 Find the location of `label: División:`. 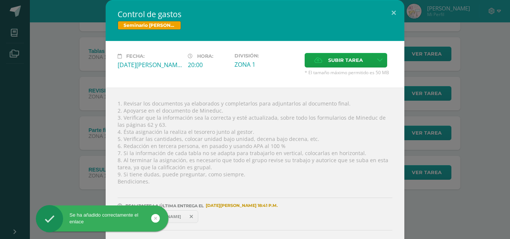

label: División: is located at coordinates (267, 56).